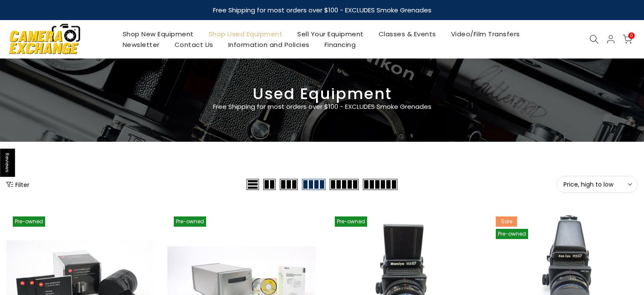 The height and width of the screenshot is (295, 644). What do you see at coordinates (628, 39) in the screenshot?
I see `a: 0` at bounding box center [628, 39].